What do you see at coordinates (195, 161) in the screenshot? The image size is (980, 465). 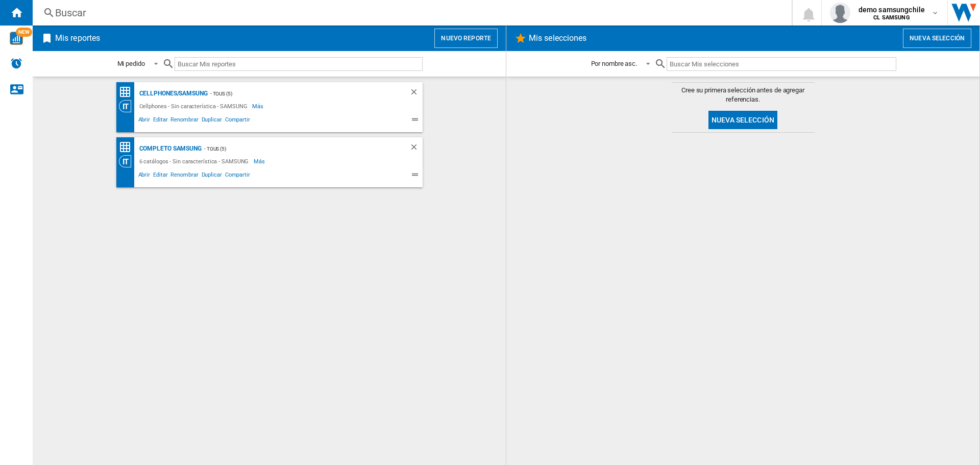 I see `div: 6 catálogos - Sin característica - SAMSUNG` at bounding box center [195, 161].